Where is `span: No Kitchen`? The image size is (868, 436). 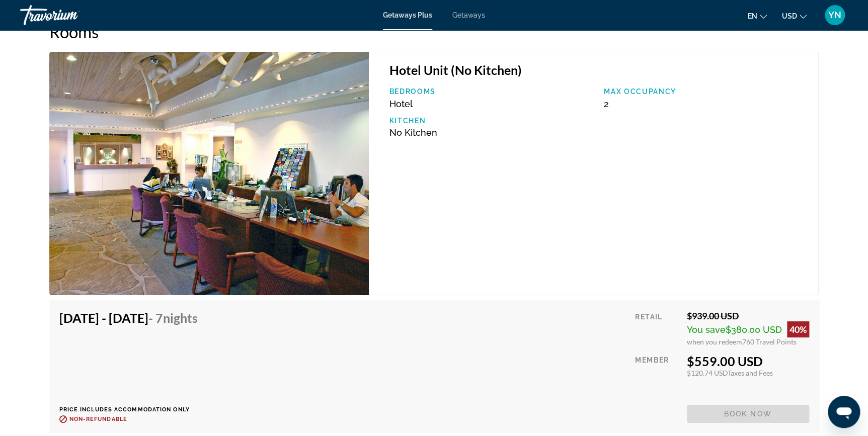 span: No Kitchen is located at coordinates (413, 133).